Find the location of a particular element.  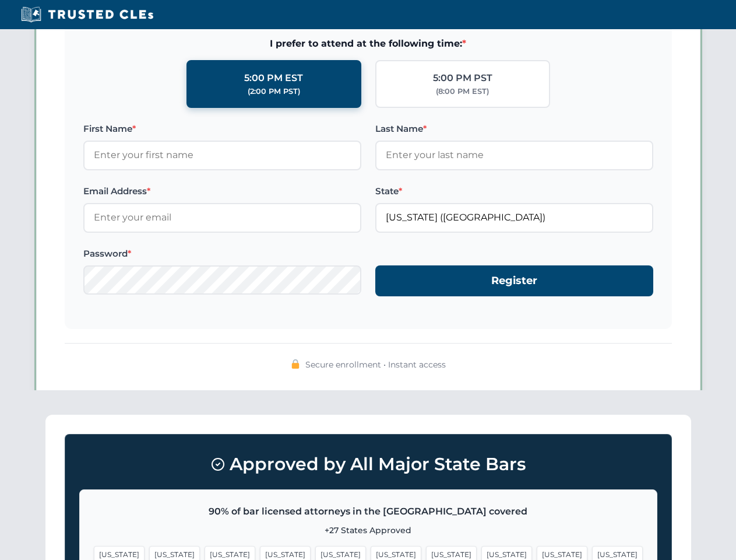

input: Enter your last name is located at coordinates (514, 155).